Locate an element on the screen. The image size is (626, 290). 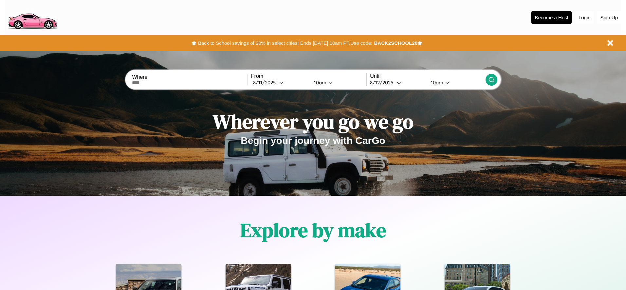
div: 8 / 12 / 2025 is located at coordinates (383, 82).